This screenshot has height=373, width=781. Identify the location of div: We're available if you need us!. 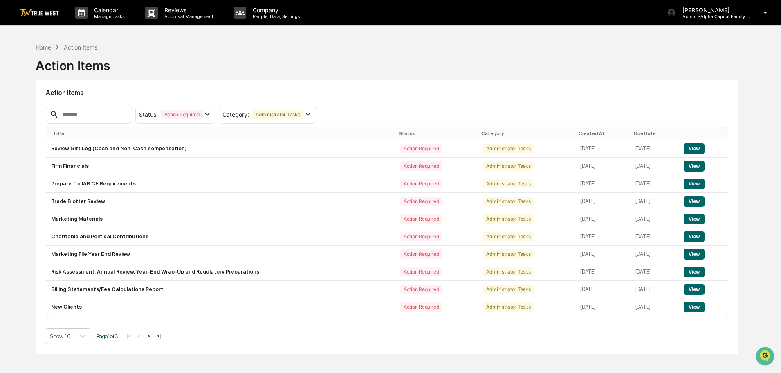
(74, 74).